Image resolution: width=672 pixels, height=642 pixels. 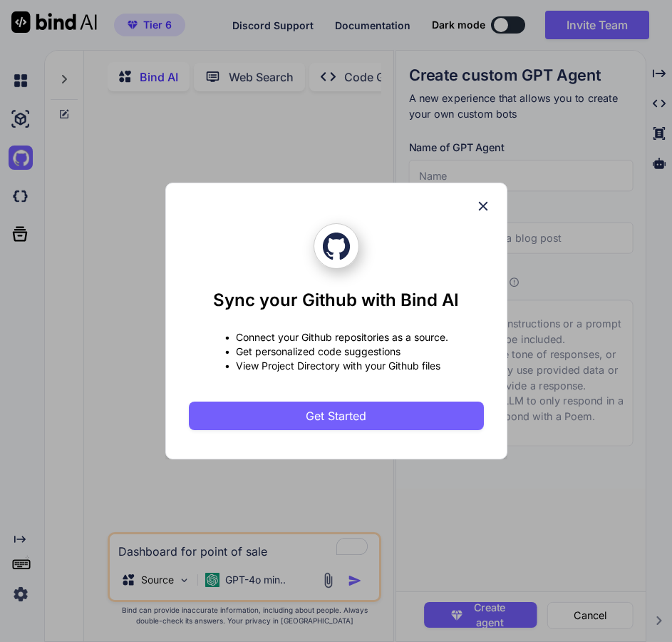 What do you see at coordinates (337, 337) in the screenshot?
I see `p: • Connect your Github repositories as a source.` at bounding box center [337, 337].